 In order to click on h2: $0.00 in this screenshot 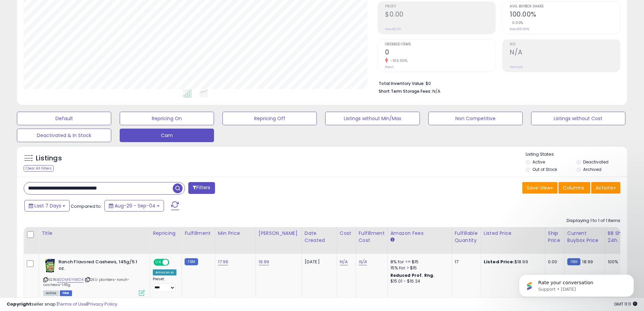, I will do `click(440, 15)`.